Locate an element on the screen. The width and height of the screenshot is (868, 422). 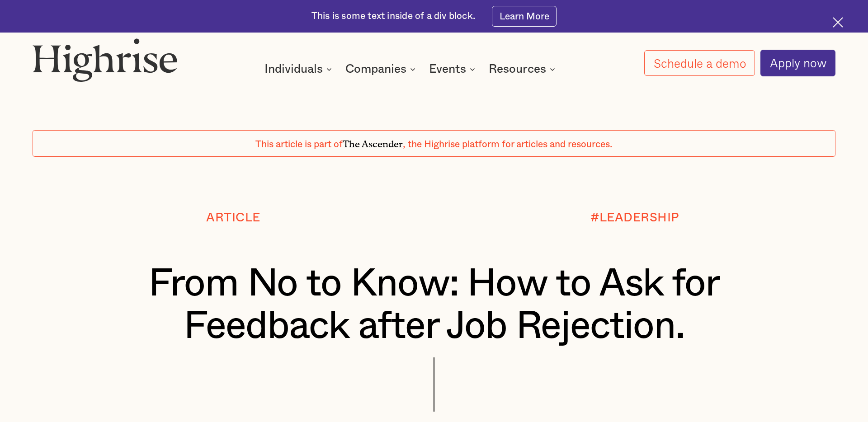
div: This is some text inside of a div block. is located at coordinates (393, 16).